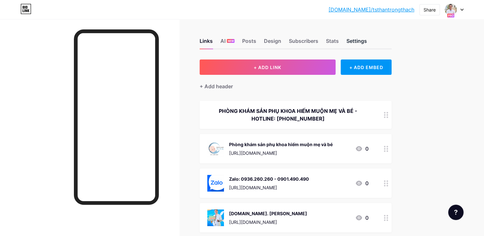 This screenshot has height=236, width=484. I want to click on div: Links, so click(206, 43).